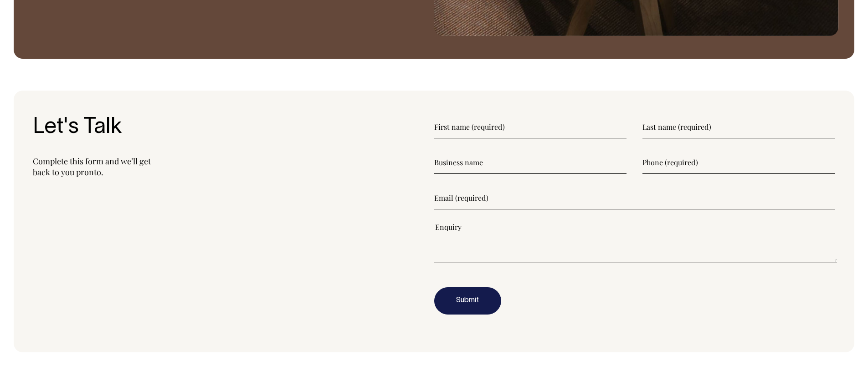 This screenshot has height=391, width=868. Describe the element at coordinates (635, 198) in the screenshot. I see `input: Email (required)` at that location.